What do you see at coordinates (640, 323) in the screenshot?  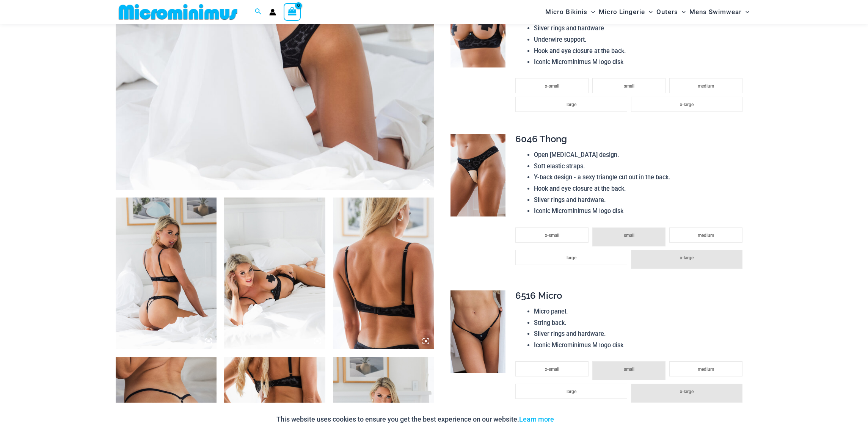 I see `li: String back.` at bounding box center [640, 323].